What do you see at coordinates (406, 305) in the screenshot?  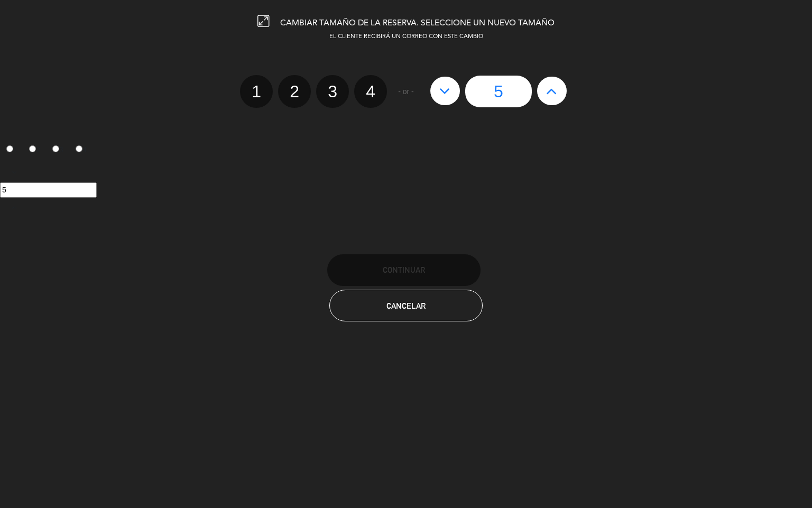 I see `button: Cancelar` at bounding box center [406, 305].